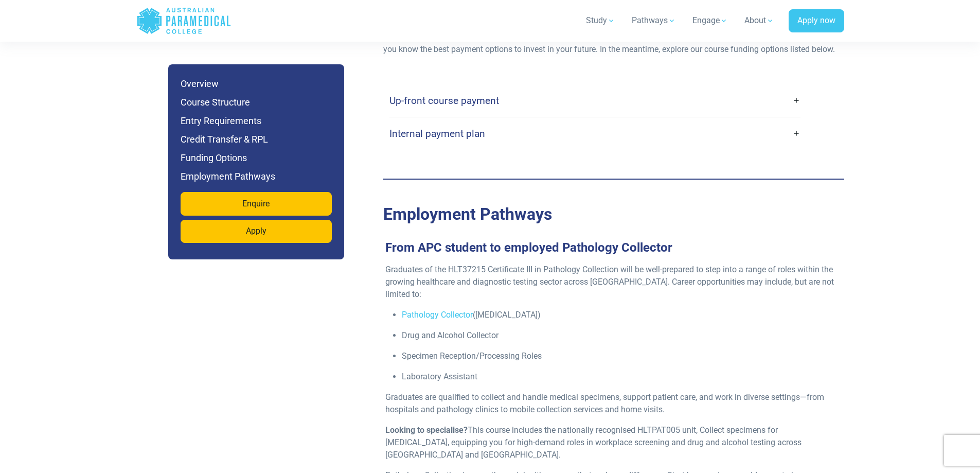 This screenshot has width=980, height=473. Describe the element at coordinates (595, 100) in the screenshot. I see `a: Up-front course payment` at that location.